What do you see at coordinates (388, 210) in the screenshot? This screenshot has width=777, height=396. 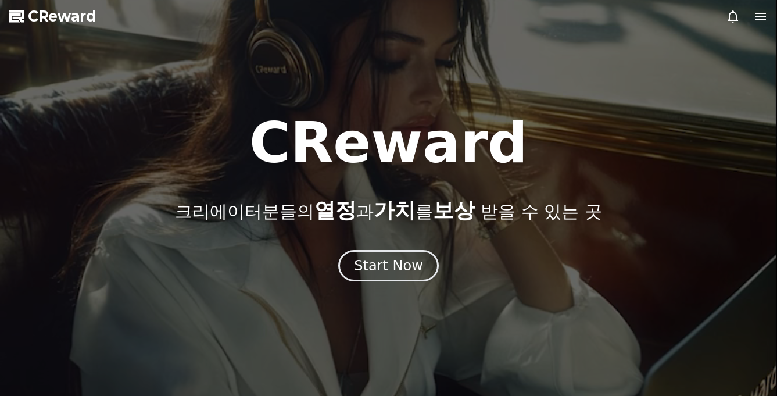 I see `p: 크리에이터분들의 과 를 받을 수 있는 곳` at bounding box center [388, 210].